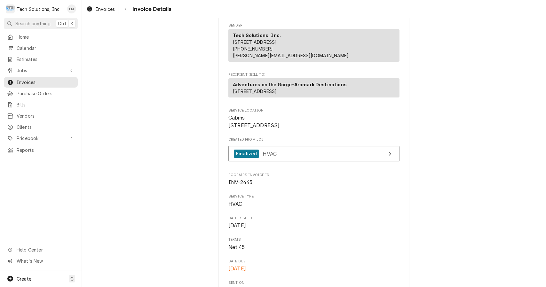  What do you see at coordinates (45, 150) in the screenshot?
I see `span: Reports` at bounding box center [45, 150].